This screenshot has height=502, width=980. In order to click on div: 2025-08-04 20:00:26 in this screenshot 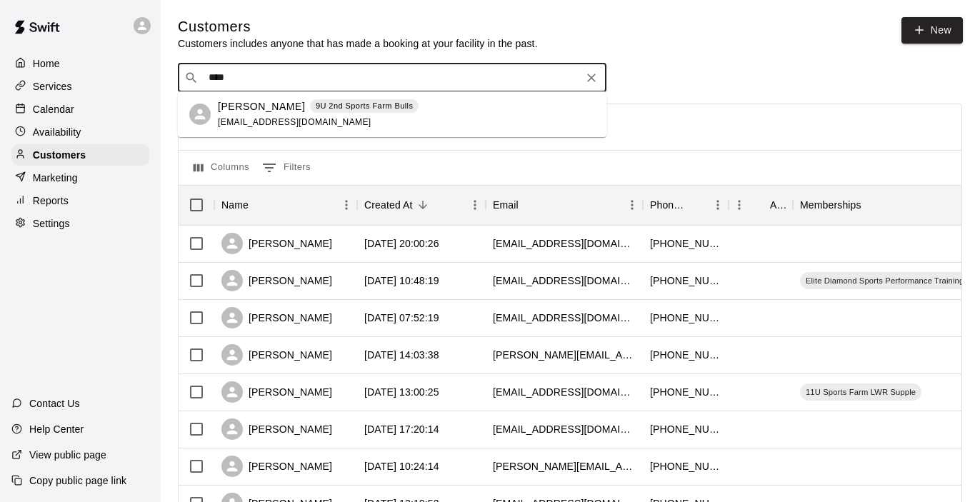, I will do `click(401, 244)`.